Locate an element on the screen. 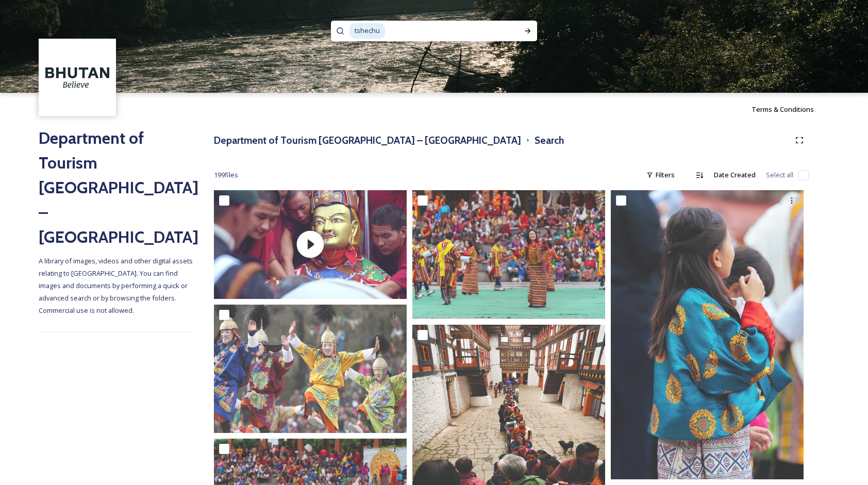 This screenshot has width=868, height=485. span: tshechu is located at coordinates (367, 31).